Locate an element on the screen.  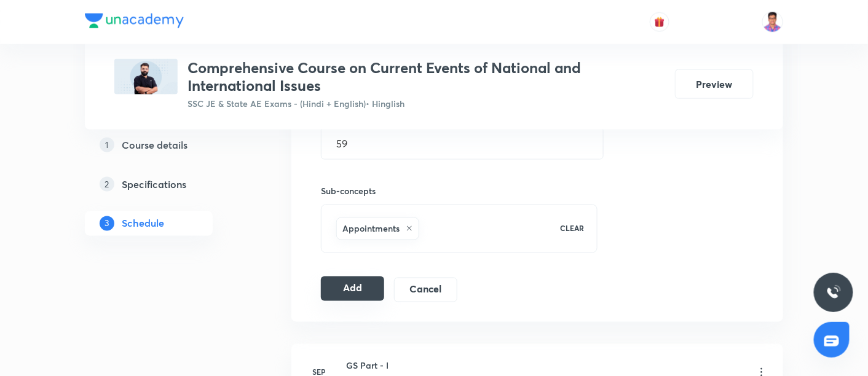
p: CLEAR is located at coordinates (572, 229).